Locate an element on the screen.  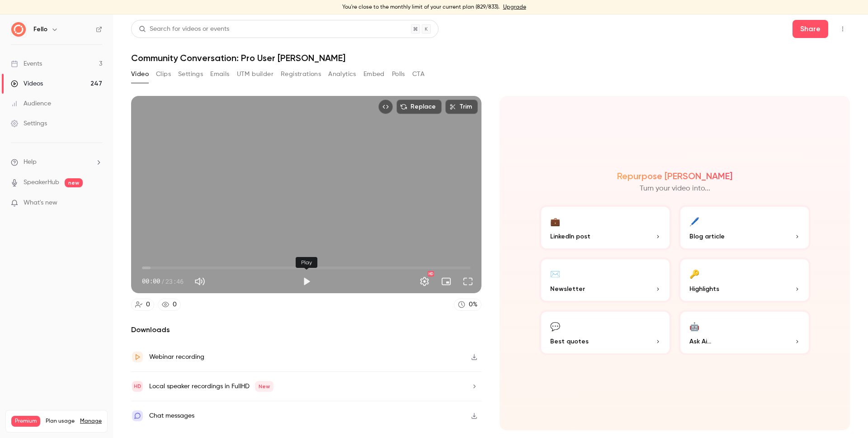
button: 💼LinkedIn post is located at coordinates (605, 227).